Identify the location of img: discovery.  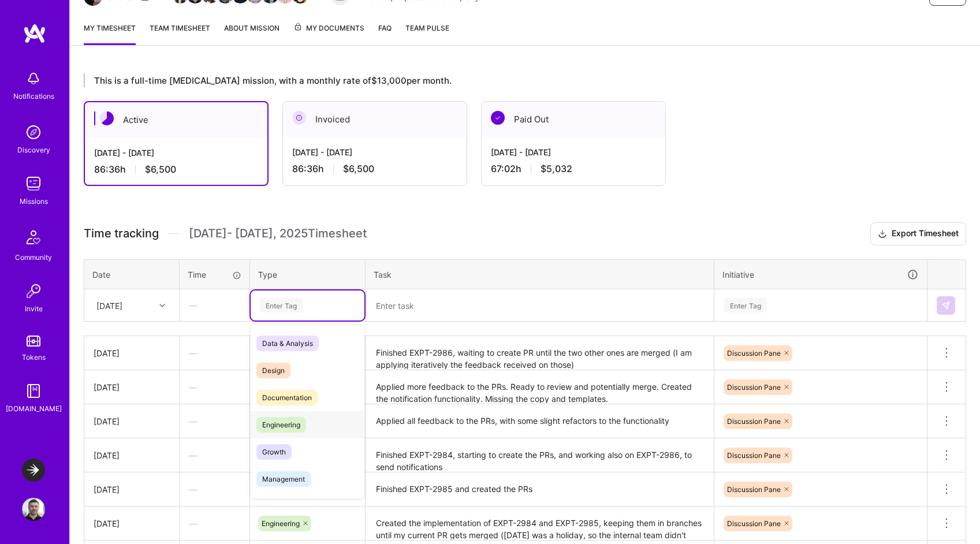
(33, 132).